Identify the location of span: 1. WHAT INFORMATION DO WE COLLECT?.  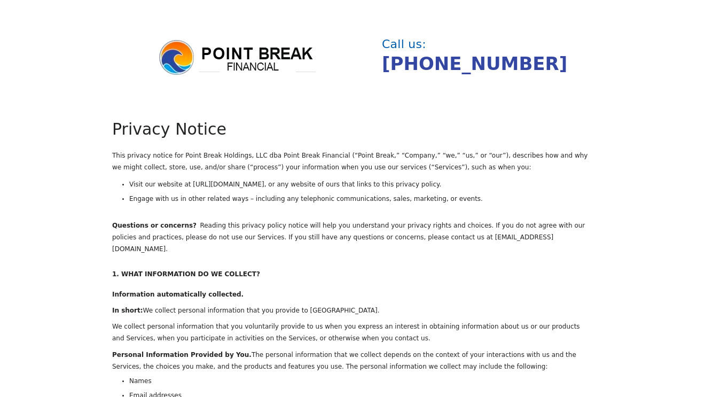
(186, 274).